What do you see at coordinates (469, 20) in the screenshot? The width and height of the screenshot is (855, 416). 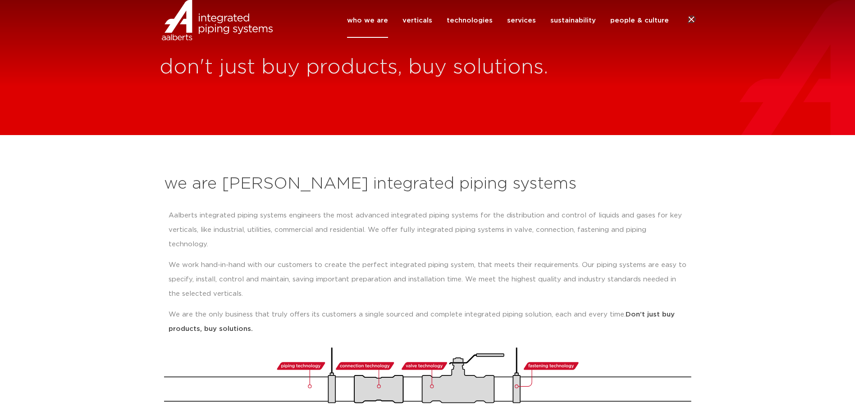 I see `a: technologies` at bounding box center [469, 20].